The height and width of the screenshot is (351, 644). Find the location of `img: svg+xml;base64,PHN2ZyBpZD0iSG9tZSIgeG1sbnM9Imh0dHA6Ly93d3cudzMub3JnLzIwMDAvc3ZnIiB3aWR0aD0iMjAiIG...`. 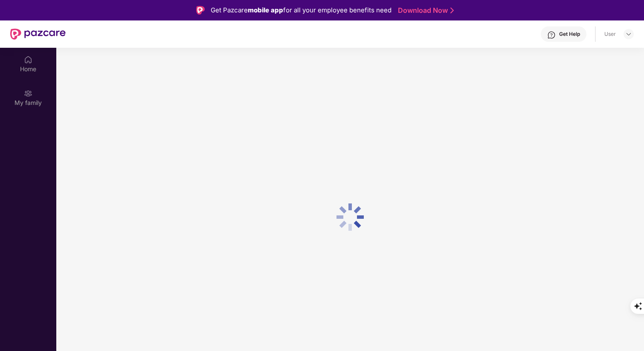

img: svg+xml;base64,PHN2ZyBpZD0iSG9tZSIgeG1sbnM9Imh0dHA6Ly93d3cudzMub3JnLzIwMDAvc3ZnIiB3aWR0aD0iMjAiIG... is located at coordinates (28, 60).